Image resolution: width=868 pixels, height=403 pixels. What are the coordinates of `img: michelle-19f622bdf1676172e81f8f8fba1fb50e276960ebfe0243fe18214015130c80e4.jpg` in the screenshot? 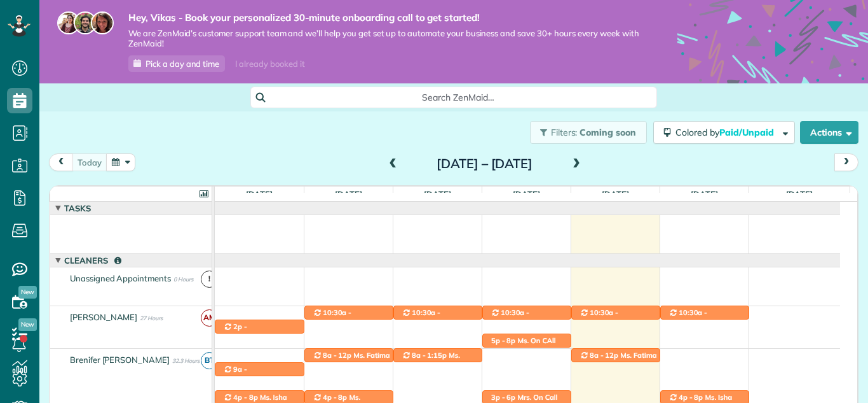 It's located at (102, 23).